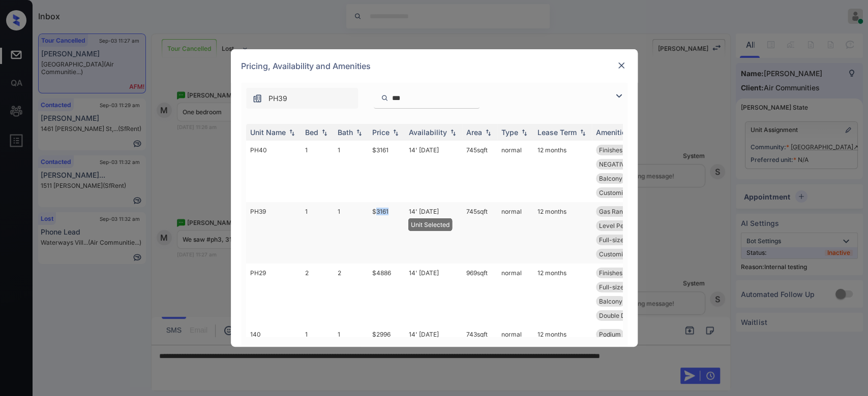  I want to click on span: Level Penthouse, so click(623, 226).